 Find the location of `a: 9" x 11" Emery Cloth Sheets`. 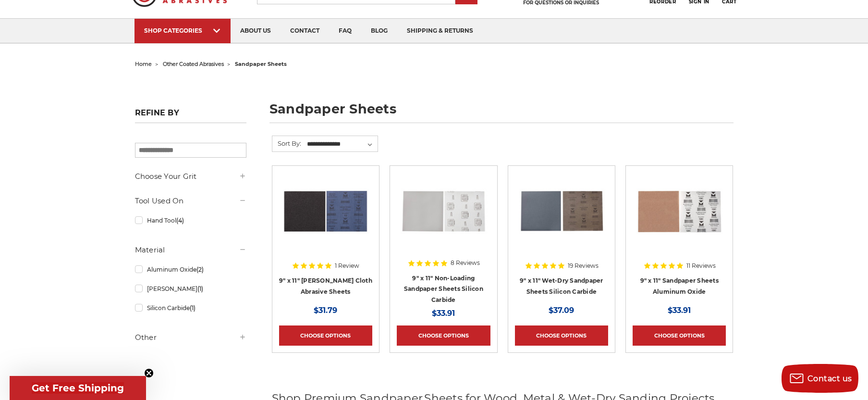

a: 9" x 11" Emery Cloth Sheets is located at coordinates (325, 234).